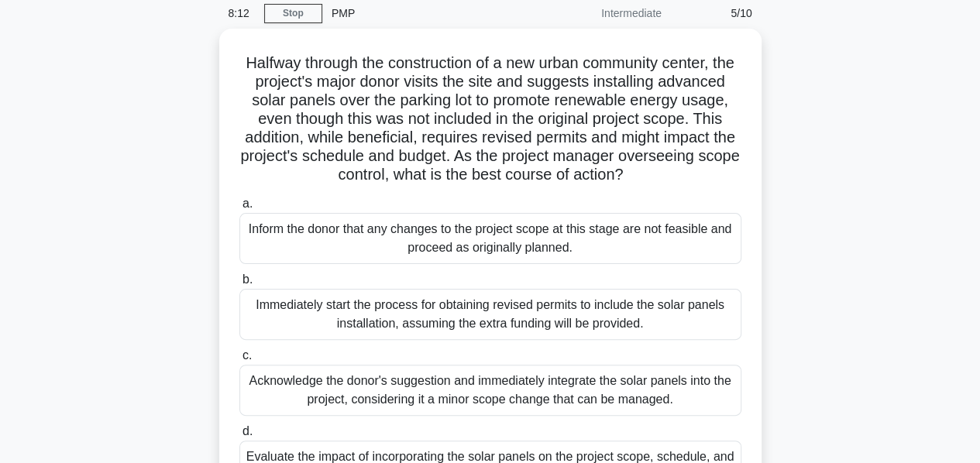 Image resolution: width=980 pixels, height=463 pixels. Describe the element at coordinates (293, 13) in the screenshot. I see `a: Stop` at that location.